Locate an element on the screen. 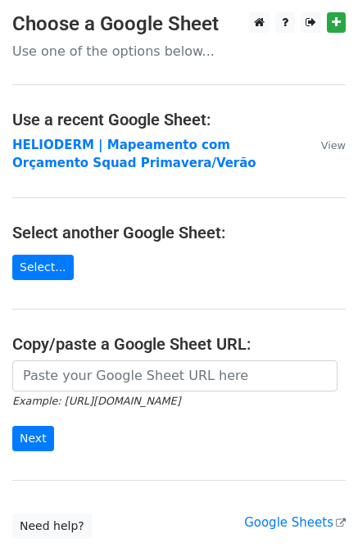 The image size is (358, 552). input: Next is located at coordinates (33, 438).